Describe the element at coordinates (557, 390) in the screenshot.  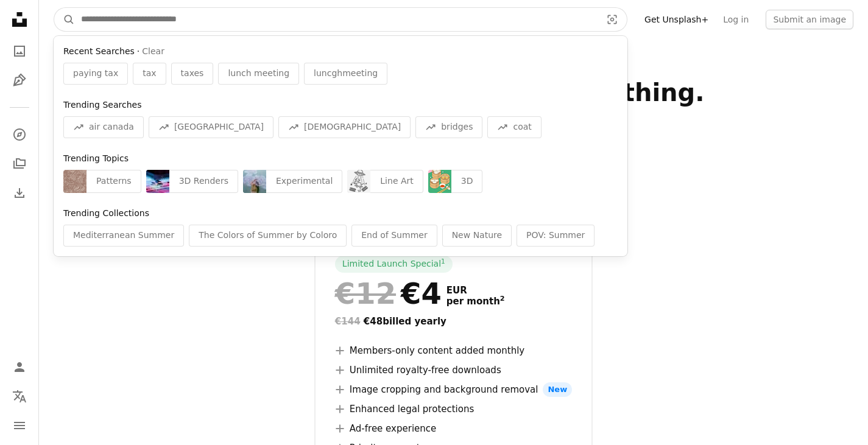
I see `span: New` at that location.